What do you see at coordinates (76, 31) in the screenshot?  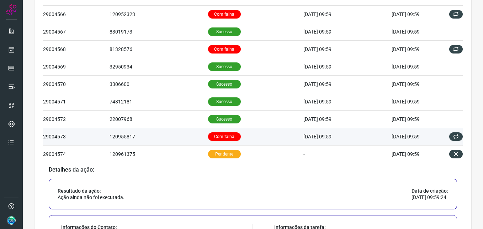 I see `td: 29004567` at bounding box center [76, 31].